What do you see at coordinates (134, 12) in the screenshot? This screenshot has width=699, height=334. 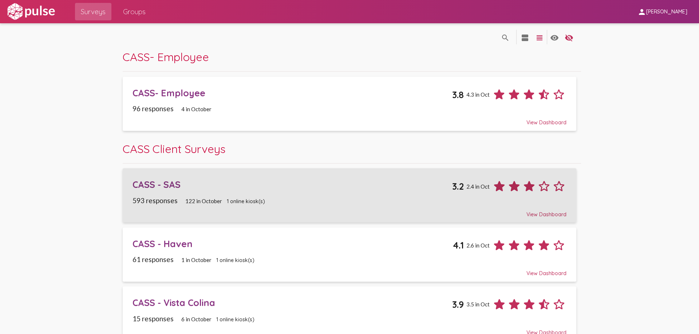 I see `a: Groups` at bounding box center [134, 12].